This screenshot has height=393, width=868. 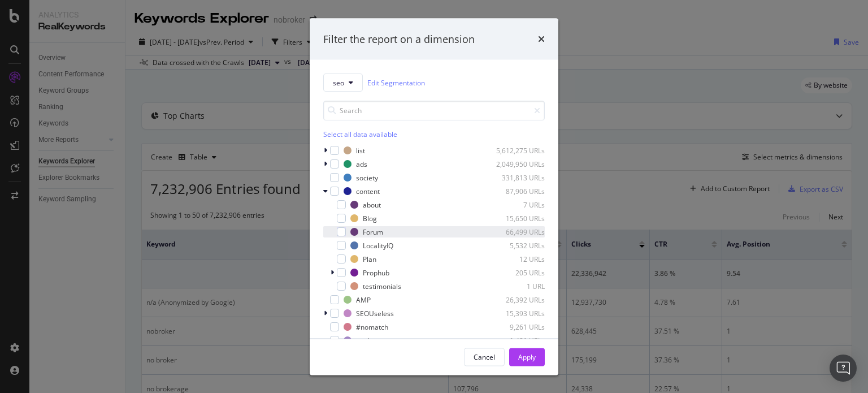 What do you see at coordinates (375, 312) in the screenshot?
I see `div: SEOUseless` at bounding box center [375, 312].